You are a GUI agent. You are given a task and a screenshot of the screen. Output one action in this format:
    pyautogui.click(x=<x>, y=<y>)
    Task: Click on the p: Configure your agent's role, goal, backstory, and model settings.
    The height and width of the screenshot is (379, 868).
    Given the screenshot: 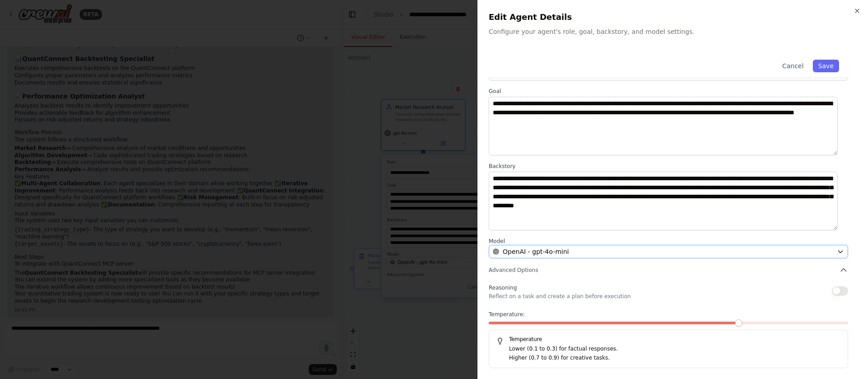 What is the action you would take?
    pyautogui.click(x=672, y=32)
    